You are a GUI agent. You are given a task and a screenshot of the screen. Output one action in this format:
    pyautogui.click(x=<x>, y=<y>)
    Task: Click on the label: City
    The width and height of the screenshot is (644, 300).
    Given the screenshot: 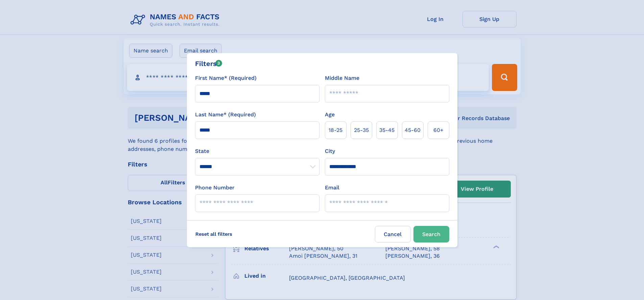 What is the action you would take?
    pyautogui.click(x=330, y=151)
    